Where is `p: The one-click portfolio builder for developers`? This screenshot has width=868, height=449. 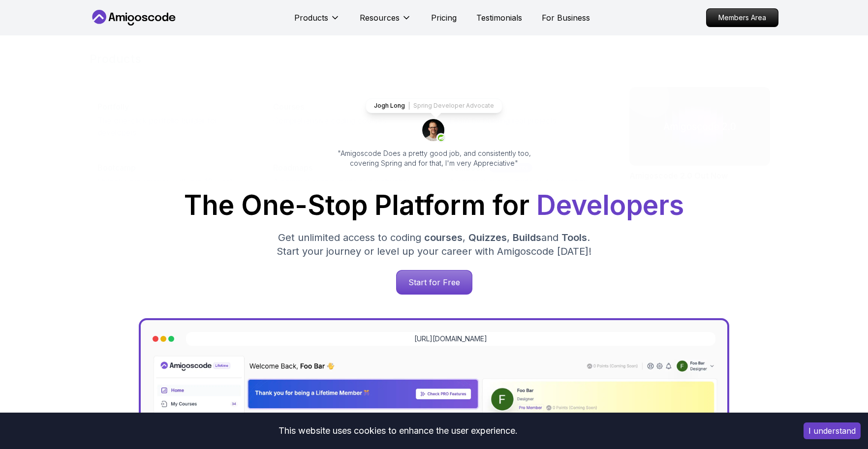
p: The one-click portfolio builder for developers is located at coordinates (174, 126).